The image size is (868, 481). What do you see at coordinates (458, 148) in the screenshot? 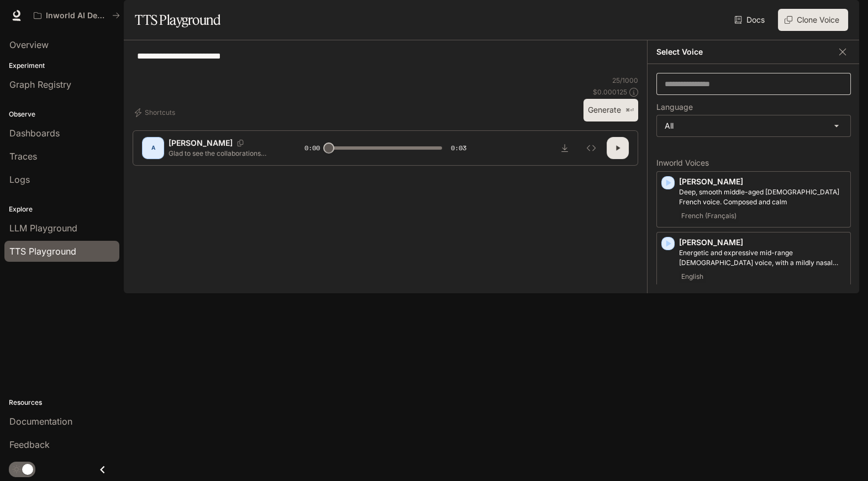
I see `span: 0:03` at bounding box center [458, 148].